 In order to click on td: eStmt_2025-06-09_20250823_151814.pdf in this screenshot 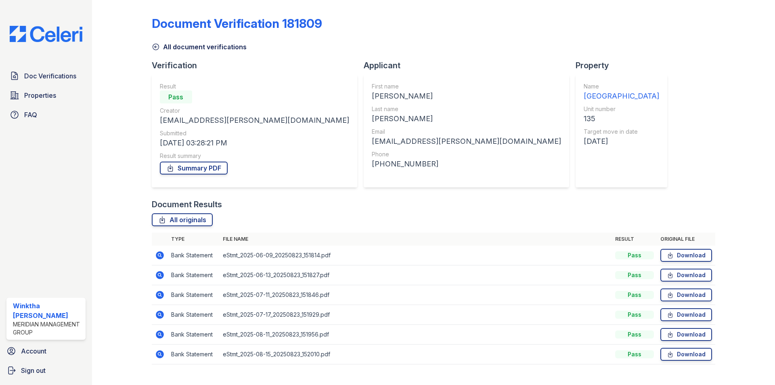, I will do `click(416, 255)`.